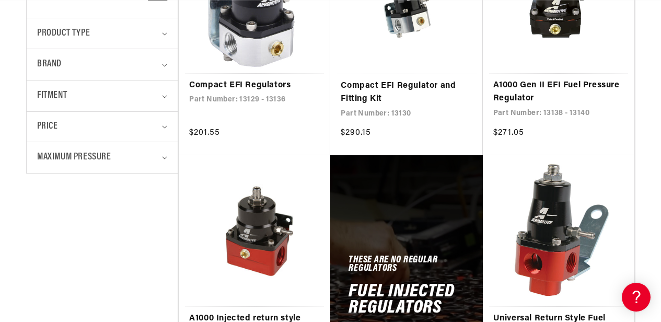  I want to click on div: Frequently Asked Questions, so click(104, 120).